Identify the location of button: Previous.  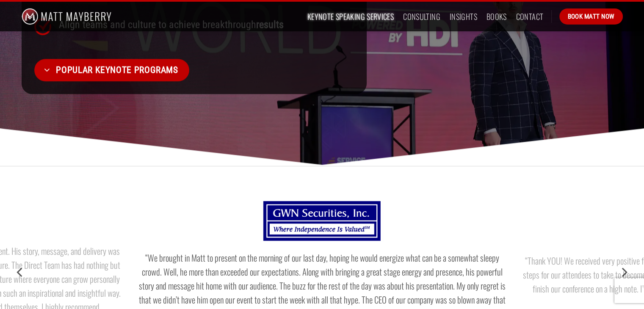
(21, 272).